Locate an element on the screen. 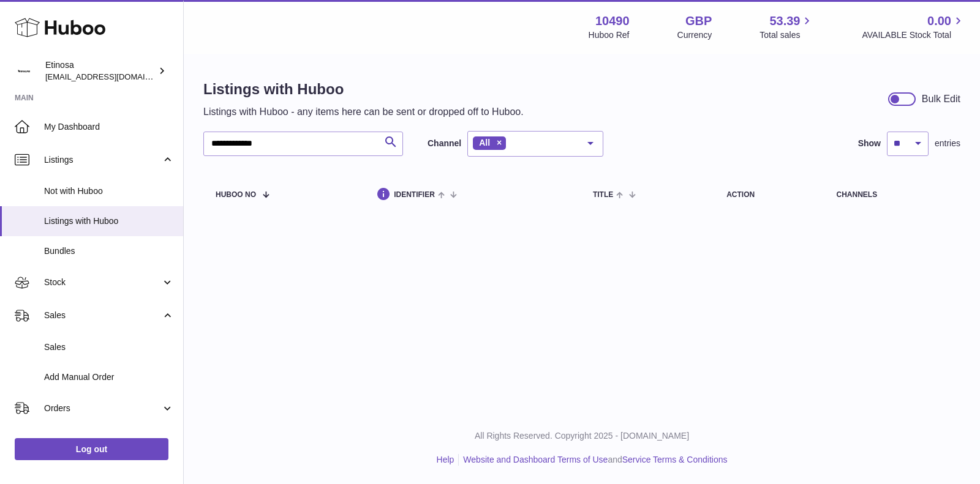 This screenshot has width=980, height=484. span: identifier is located at coordinates (414, 195).